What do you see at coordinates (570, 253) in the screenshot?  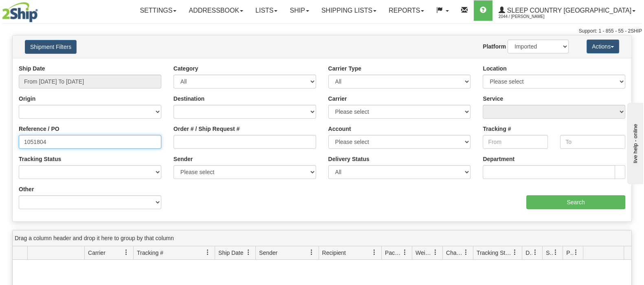 I see `span: Pickup Status` at bounding box center [570, 253].